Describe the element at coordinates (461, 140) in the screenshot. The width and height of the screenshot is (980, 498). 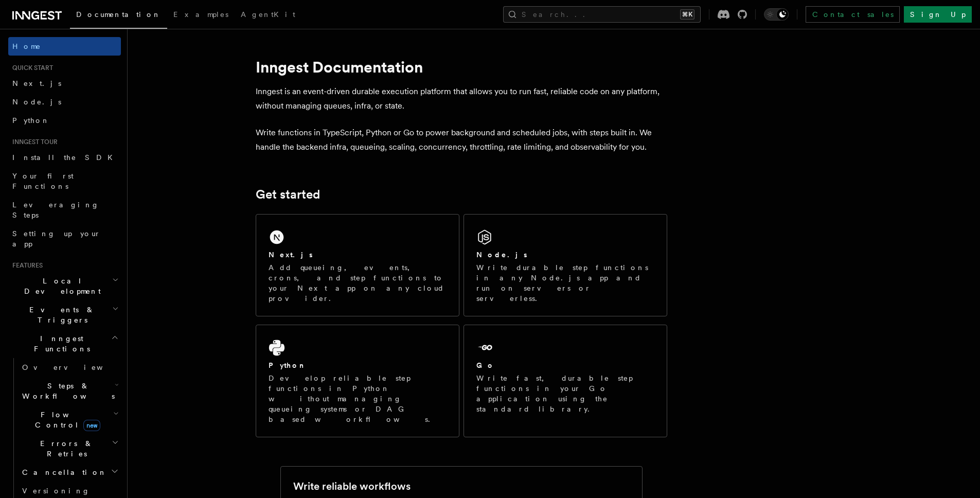
I see `p: Write functions in TypeScript, Python or Go to power background and scheduled jobs, with steps bu...` at that location.